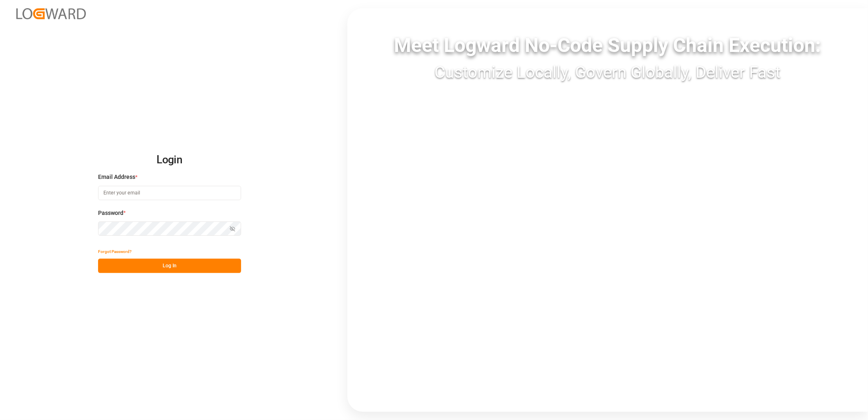 This screenshot has height=420, width=868. Describe the element at coordinates (170, 193) in the screenshot. I see `input: Enter your email` at that location.